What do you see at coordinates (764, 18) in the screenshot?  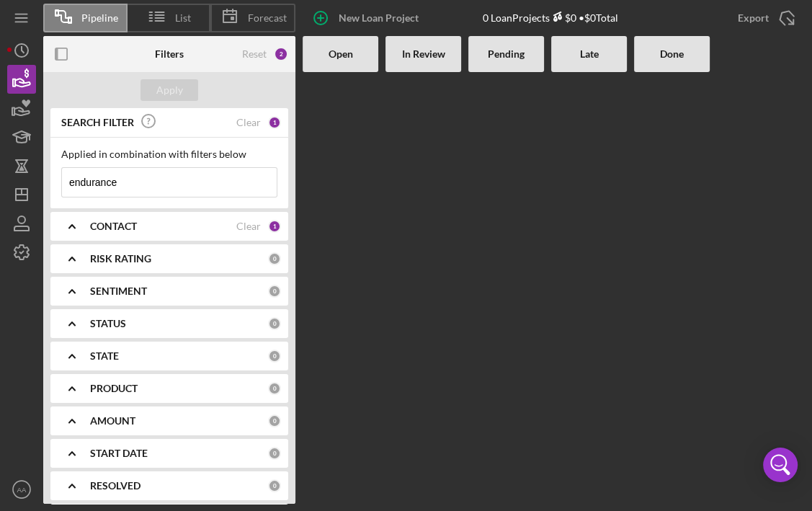 I see `button: Export` at bounding box center [764, 18].